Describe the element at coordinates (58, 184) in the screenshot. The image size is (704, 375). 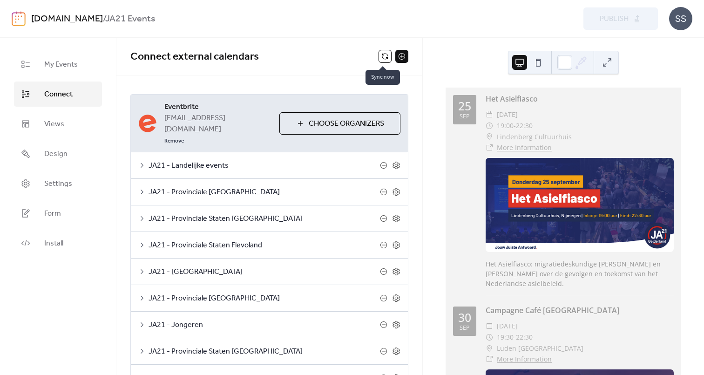
I see `span: Settings` at that location.